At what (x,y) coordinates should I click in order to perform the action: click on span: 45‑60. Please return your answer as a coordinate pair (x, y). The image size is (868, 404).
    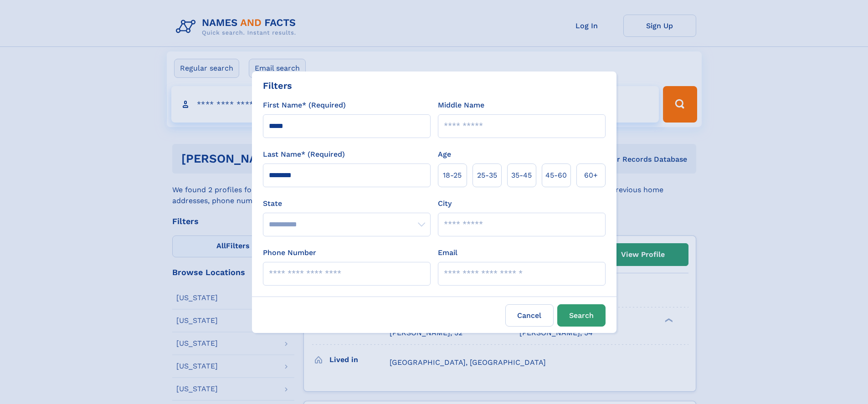
    Looking at the image, I should click on (556, 176).